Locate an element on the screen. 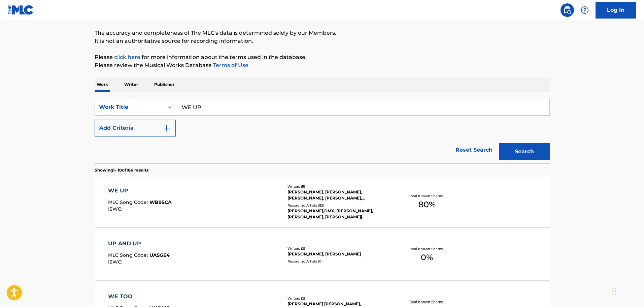 The height and width of the screenshot is (307, 644). div: Drag is located at coordinates (615, 292).